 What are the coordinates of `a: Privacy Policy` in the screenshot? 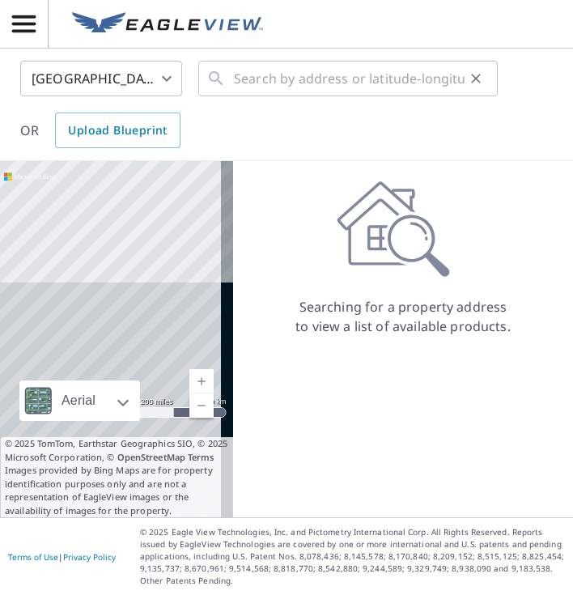 It's located at (89, 557).